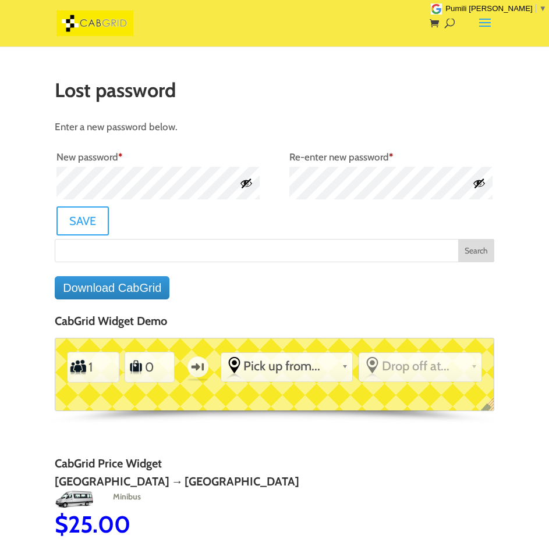 Image resolution: width=549 pixels, height=557 pixels. What do you see at coordinates (274, 132) in the screenshot?
I see `p: Enter a new password below.` at bounding box center [274, 132].